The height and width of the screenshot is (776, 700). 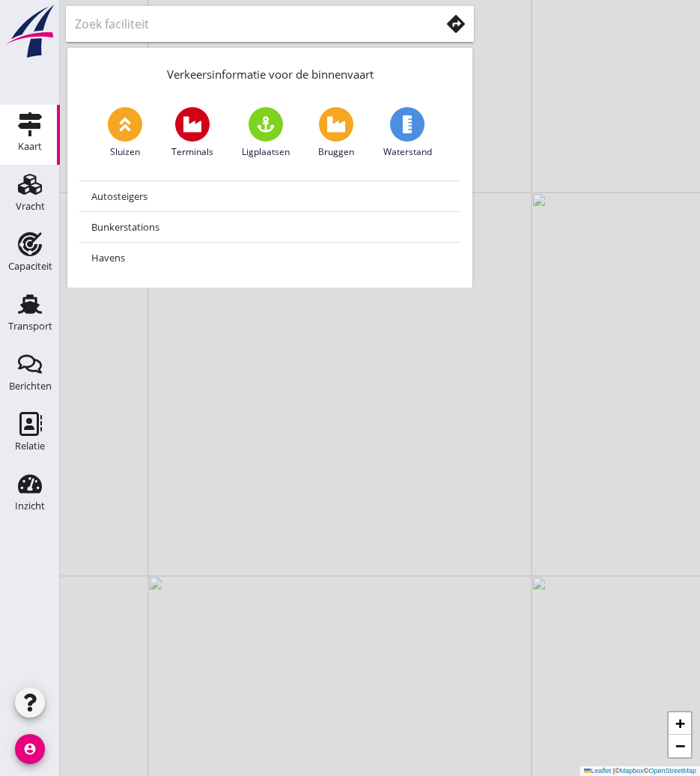 What do you see at coordinates (270, 71) in the screenshot?
I see `div: Verkeersinformatie voor de binnenvaart` at bounding box center [270, 71].